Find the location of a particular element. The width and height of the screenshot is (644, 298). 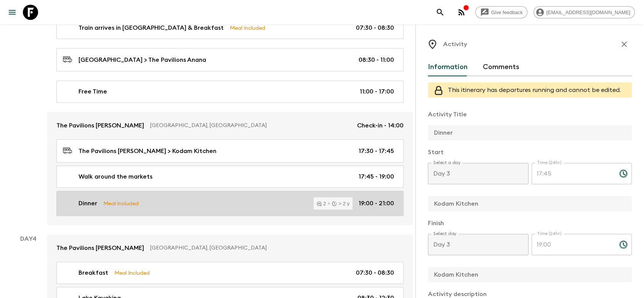

p: 11:00 - 17:00 is located at coordinates (377, 92).